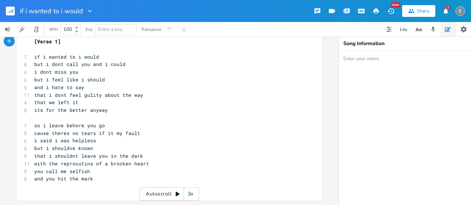 The height and width of the screenshot is (205, 471). I want to click on img: Emily Smith, so click(460, 11).